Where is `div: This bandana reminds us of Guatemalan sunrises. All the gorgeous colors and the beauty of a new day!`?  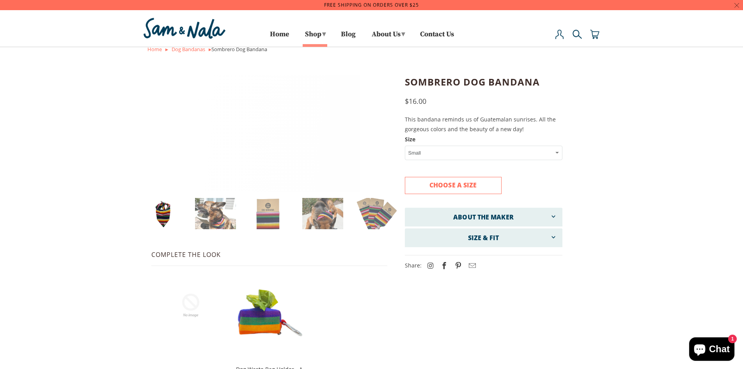 div: This bandana reminds us of Guatemalan sunrises. All the gorgeous colors and the beauty of a new day! is located at coordinates (484, 124).